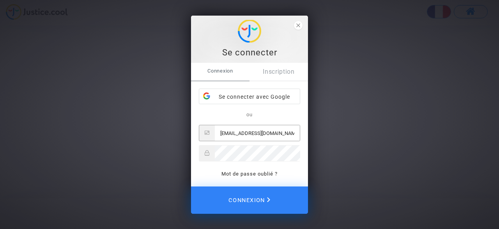 The width and height of the screenshot is (499, 229). Describe the element at coordinates (279, 72) in the screenshot. I see `a: Inscription` at that location.